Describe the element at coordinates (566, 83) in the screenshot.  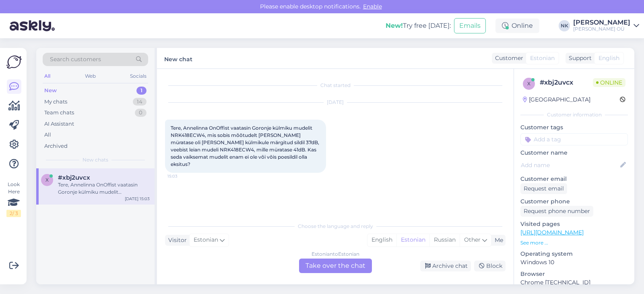
I see `div: # xbj2uvcx` at that location.